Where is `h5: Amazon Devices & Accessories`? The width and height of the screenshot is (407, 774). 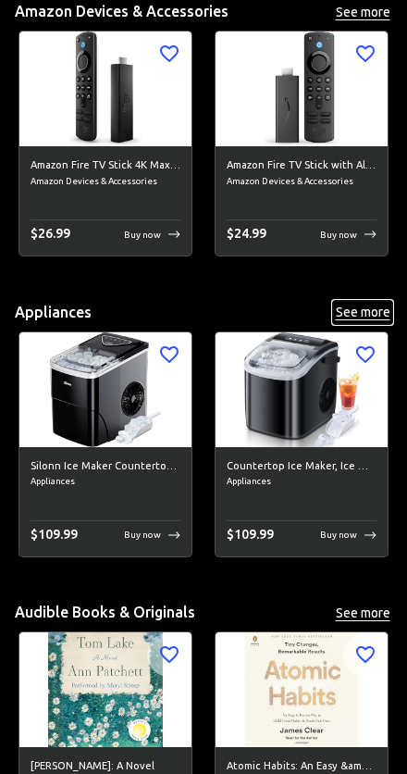
h5: Amazon Devices & Accessories is located at coordinates (121, 11).